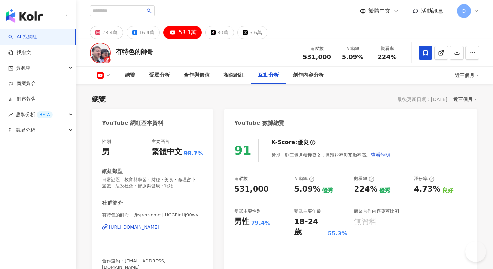 Image resolution: width=493 pixels, height=269 pixels. I want to click on div: 91, so click(243, 150).